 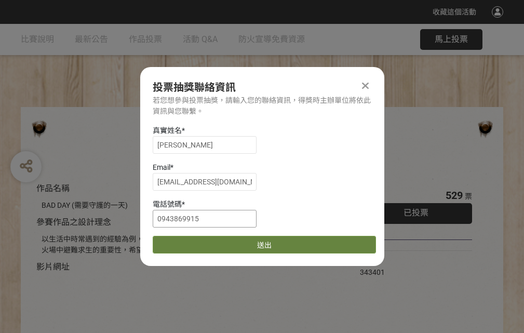 I want to click on a: 最新公告, so click(x=91, y=39).